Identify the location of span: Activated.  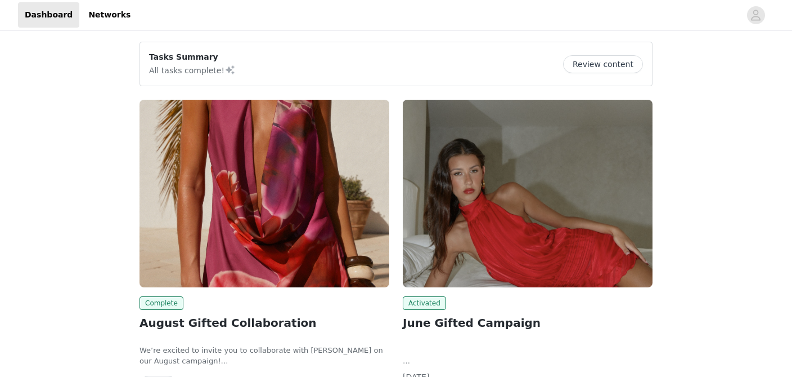
(424, 303).